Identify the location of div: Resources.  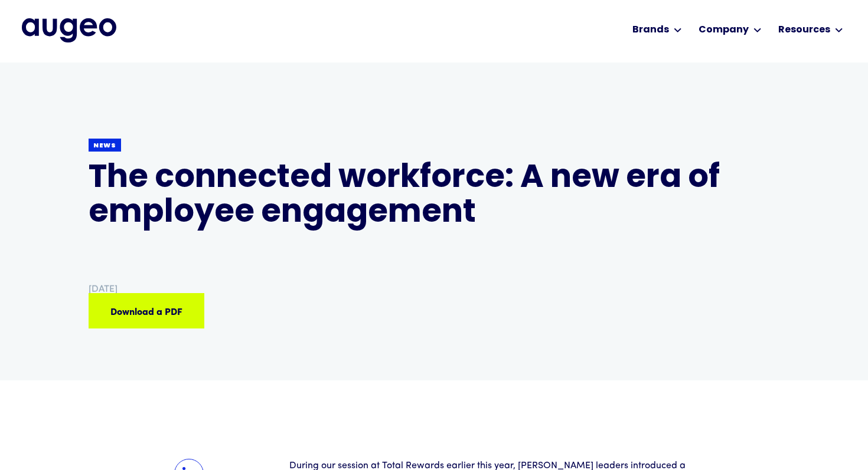
(804, 30).